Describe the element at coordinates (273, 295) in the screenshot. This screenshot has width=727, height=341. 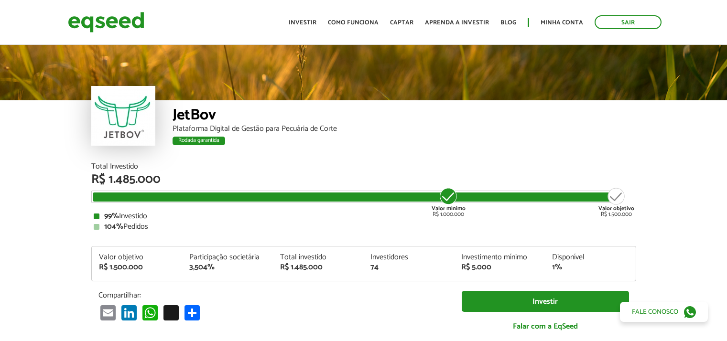
I see `p: Compartilhar:` at that location.